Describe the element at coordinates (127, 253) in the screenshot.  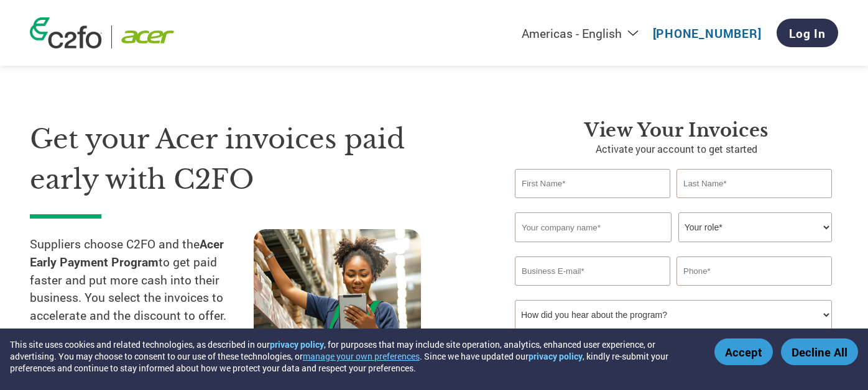
I see `strong: Acer Early Payment Program` at that location.